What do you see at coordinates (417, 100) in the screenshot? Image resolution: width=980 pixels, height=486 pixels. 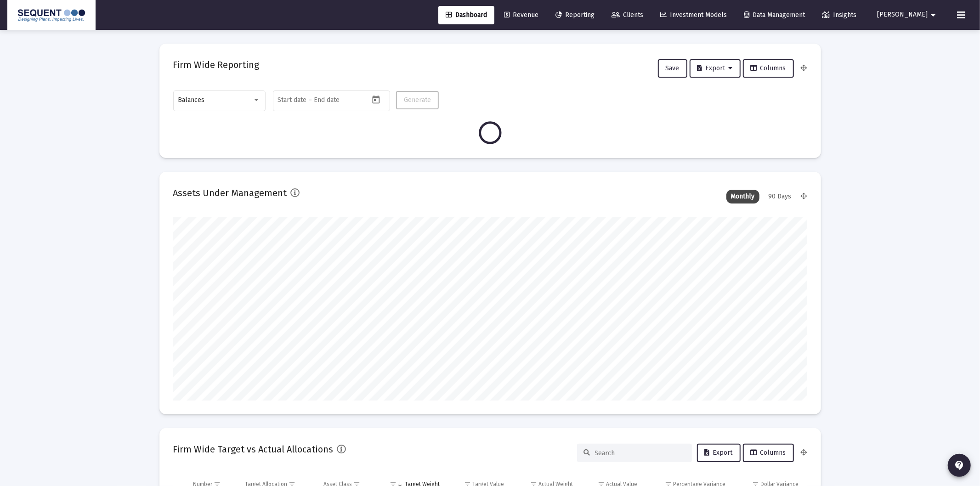 I see `span: Generate` at bounding box center [417, 100].